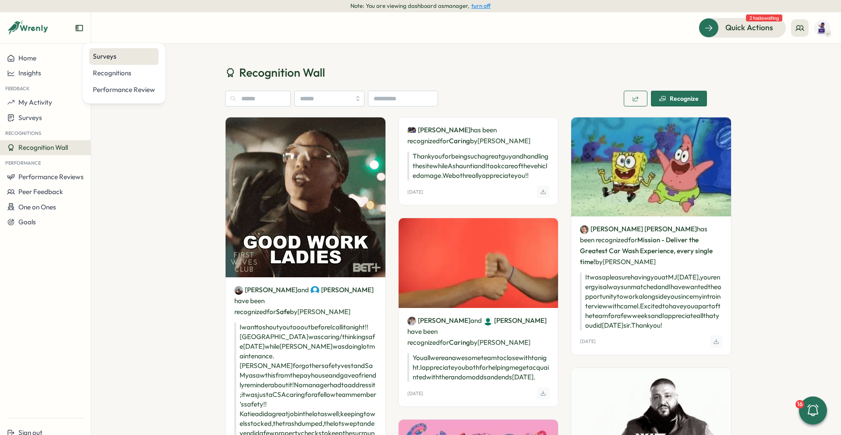 This screenshot has height=435, width=841. What do you see at coordinates (478, 367) in the screenshot?
I see `p: You all were an awesome team to close with tonight. I appreciate you both for helping me get acqu...` at bounding box center [478, 367].